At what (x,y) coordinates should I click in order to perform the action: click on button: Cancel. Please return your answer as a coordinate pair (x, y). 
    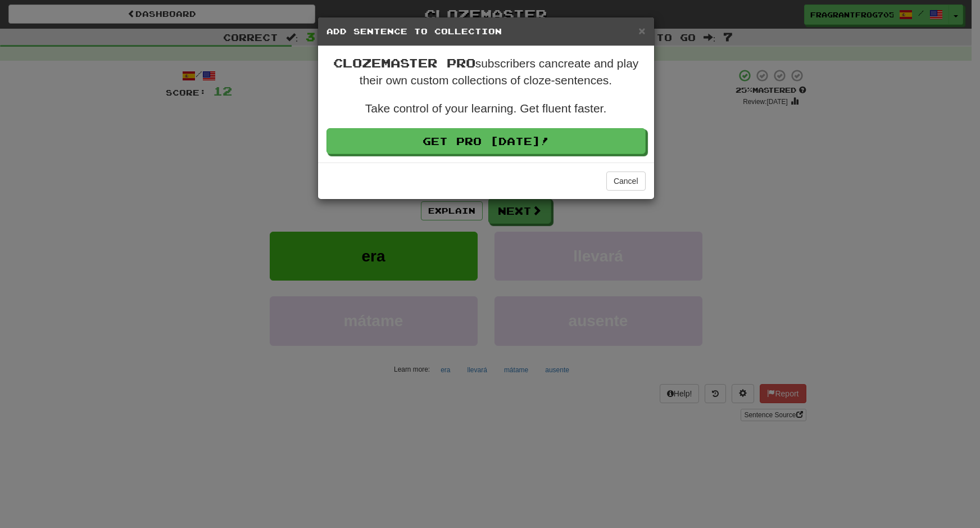
    Looking at the image, I should click on (626, 181).